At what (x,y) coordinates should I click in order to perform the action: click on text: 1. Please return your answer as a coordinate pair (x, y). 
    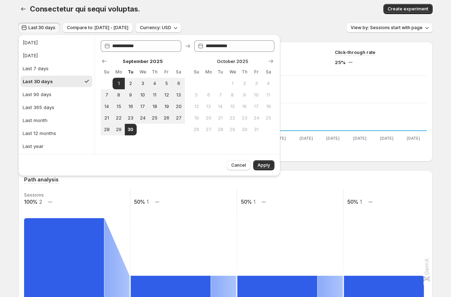
    Looking at the image, I should click on (254, 201).